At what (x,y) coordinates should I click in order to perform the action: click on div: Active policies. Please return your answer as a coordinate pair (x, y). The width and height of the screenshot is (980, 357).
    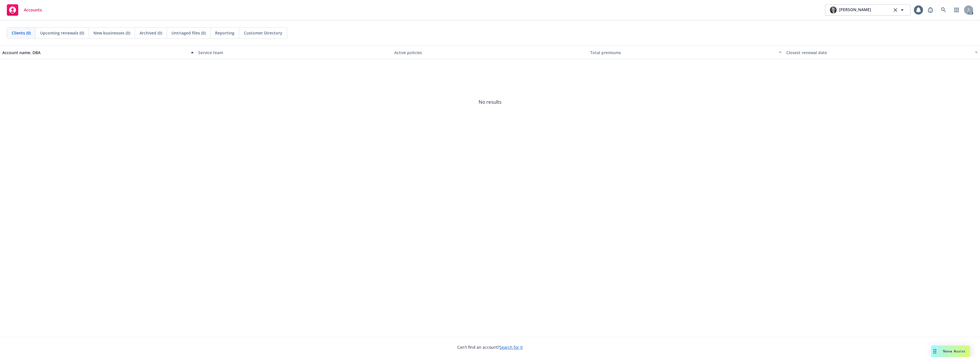
    Looking at the image, I should click on (490, 53).